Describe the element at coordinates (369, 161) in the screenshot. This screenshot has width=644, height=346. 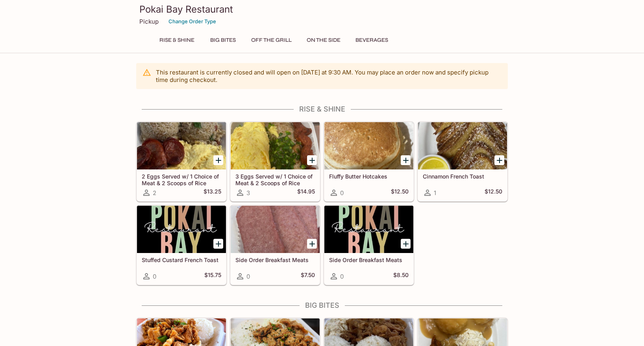
I see `a: Fluffy Butter Hotcakes0$12.50` at that location.